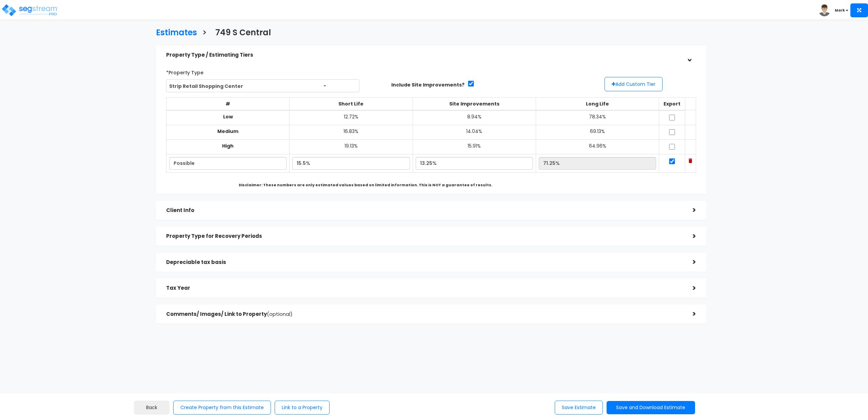  What do you see at coordinates (302, 407) in the screenshot?
I see `button: Link to a Property` at bounding box center [302, 407].